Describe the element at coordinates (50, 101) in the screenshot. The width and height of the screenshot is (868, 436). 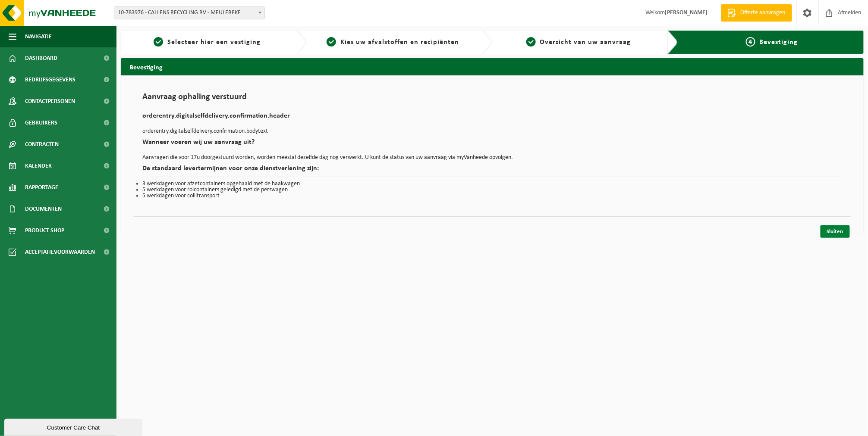
I see `span: Contactpersonen` at that location.